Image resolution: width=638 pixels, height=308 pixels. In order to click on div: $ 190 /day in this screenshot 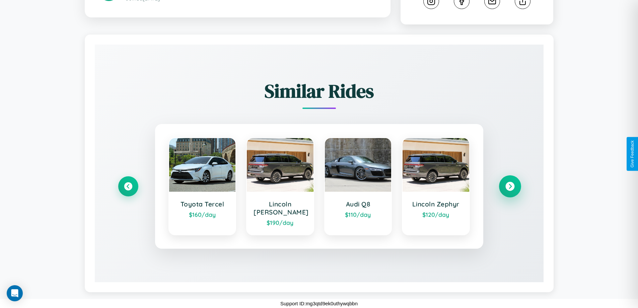, I will do `click(280, 222)`.